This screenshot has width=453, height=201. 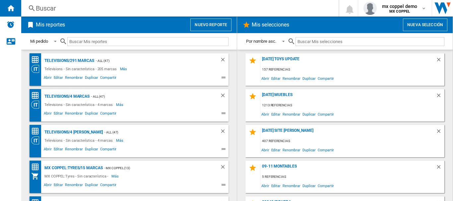 I want to click on div: MX COPPEL:Tyres/15 marcas, so click(x=73, y=168).